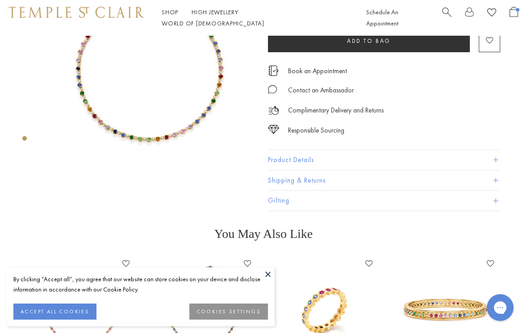 The image size is (527, 333). I want to click on nav: Main navigation, so click(253, 18).